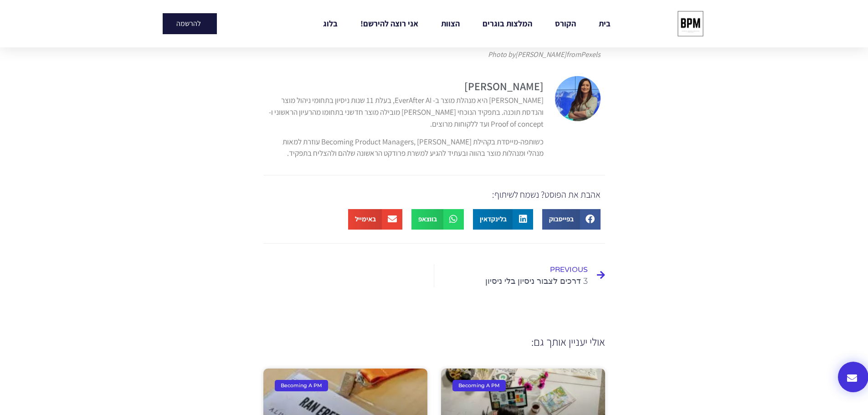  Describe the element at coordinates (330, 24) in the screenshot. I see `a: בלוג` at that location.